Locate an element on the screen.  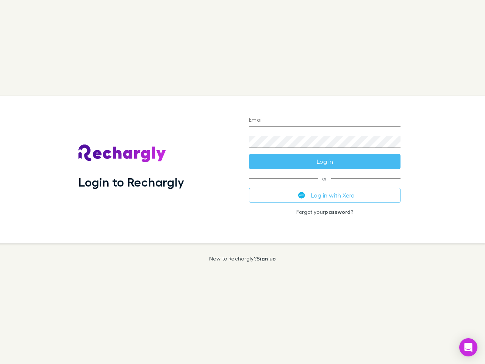
div: Open Intercom Messenger is located at coordinates (468, 347).